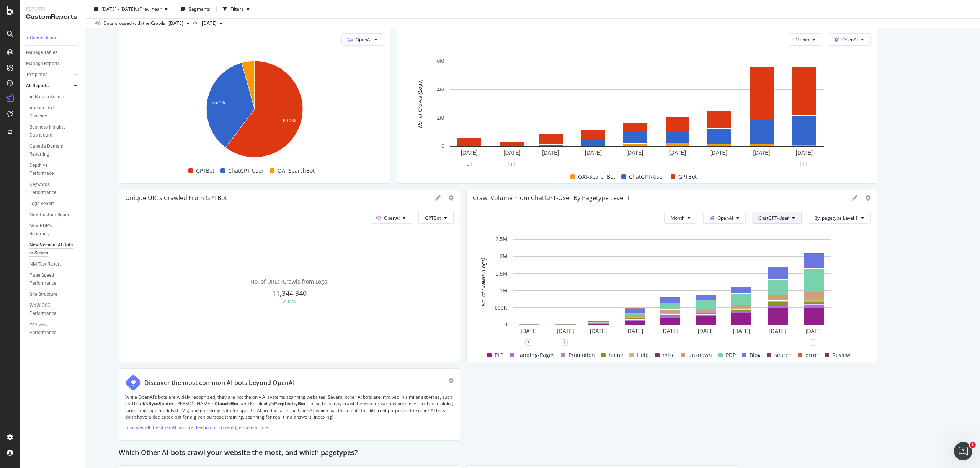 The height and width of the screenshot is (468, 980). What do you see at coordinates (50, 329) in the screenshot?
I see `div: YoY GSC Performance` at bounding box center [50, 329].